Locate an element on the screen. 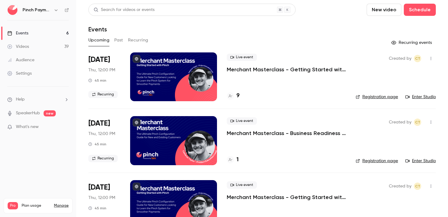  button: Recurring events is located at coordinates (412, 43).